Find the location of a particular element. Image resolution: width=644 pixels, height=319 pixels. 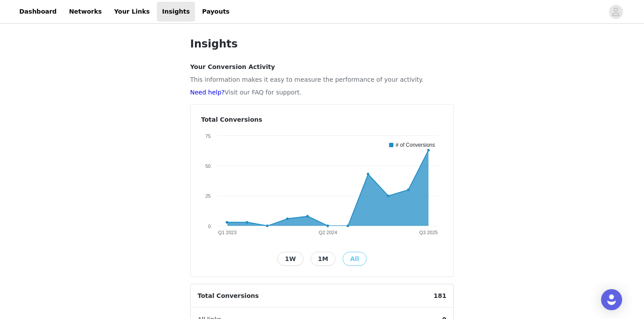

h4: Your Conversion Activity is located at coordinates (322, 67).